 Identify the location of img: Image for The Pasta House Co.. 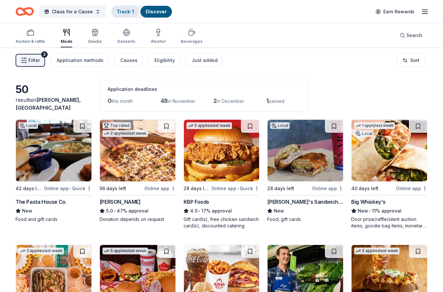
(54, 151).